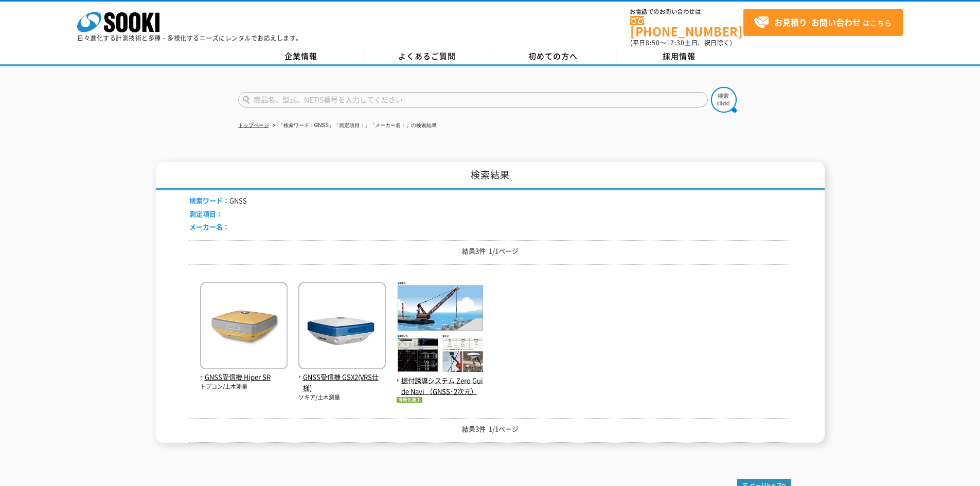 The image size is (980, 486). Describe the element at coordinates (681, 43) in the screenshot. I see `span: (平日 ～ 土日、祝日除く)` at that location.